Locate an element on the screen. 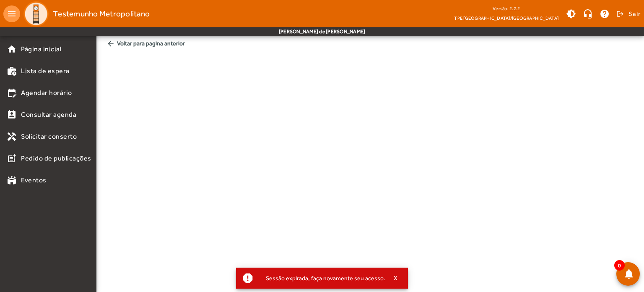 Image resolution: width=644 pixels, height=292 pixels. span: 0 is located at coordinates (620, 265).